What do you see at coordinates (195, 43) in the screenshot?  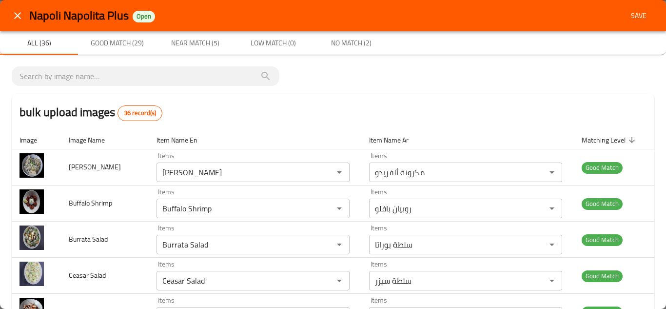 I see `span: Near Match (5)` at bounding box center [195, 43].